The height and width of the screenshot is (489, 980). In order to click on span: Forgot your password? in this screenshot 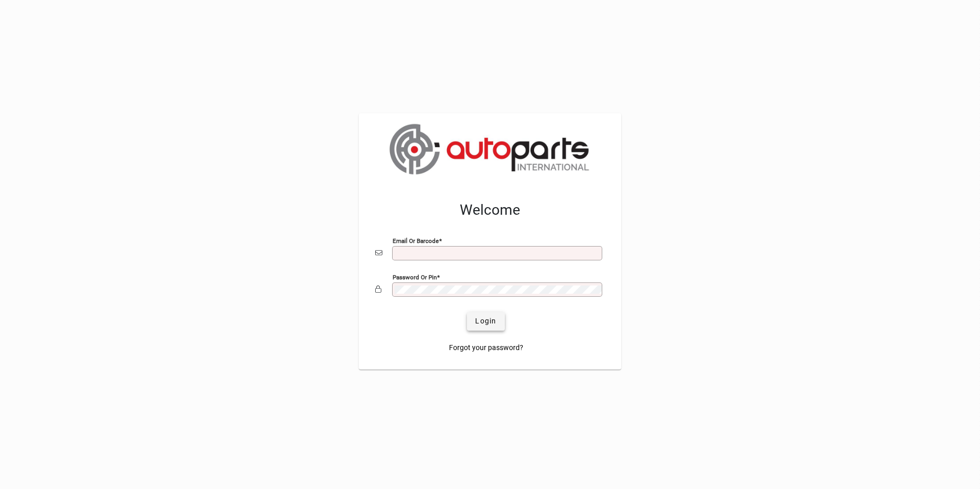, I will do `click(486, 348)`.